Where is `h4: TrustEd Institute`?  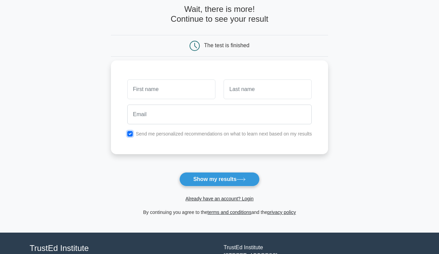
h4: TrustEd Institute is located at coordinates (122, 249).